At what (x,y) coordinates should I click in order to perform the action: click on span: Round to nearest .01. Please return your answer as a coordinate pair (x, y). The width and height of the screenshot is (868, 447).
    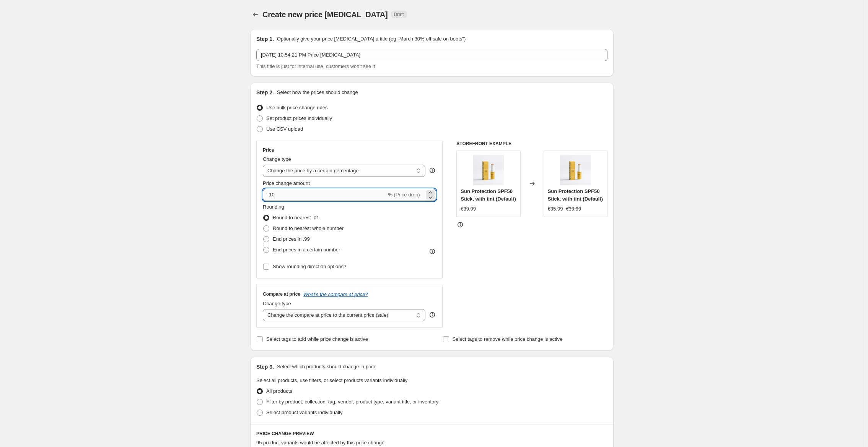
    Looking at the image, I should click on (295, 218).